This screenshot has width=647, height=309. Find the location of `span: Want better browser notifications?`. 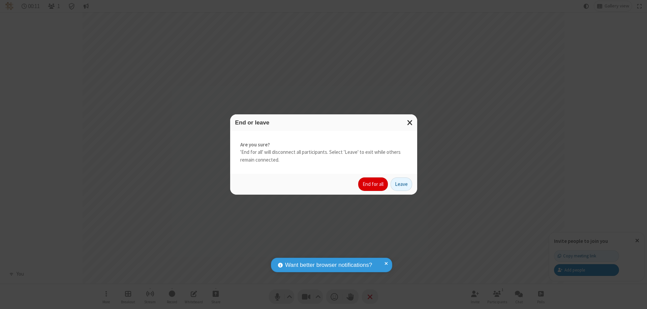

span: Want better browser notifications? is located at coordinates (329, 265).